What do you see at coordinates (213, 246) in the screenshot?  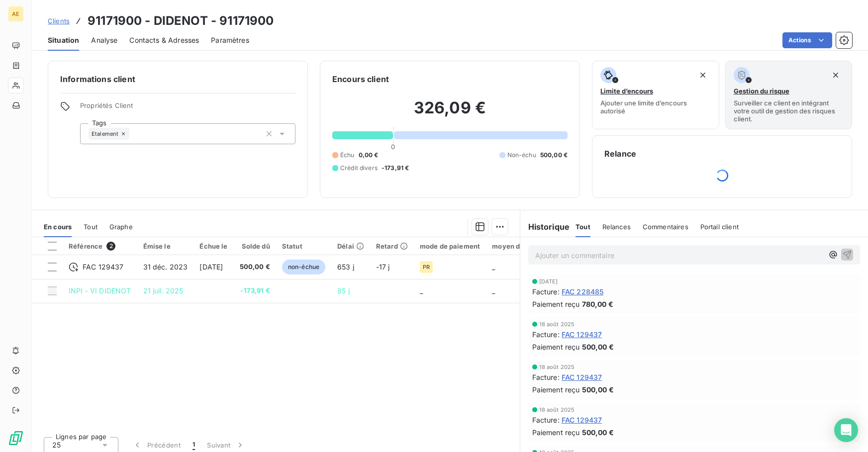 I see `div: Échue le` at bounding box center [213, 246].